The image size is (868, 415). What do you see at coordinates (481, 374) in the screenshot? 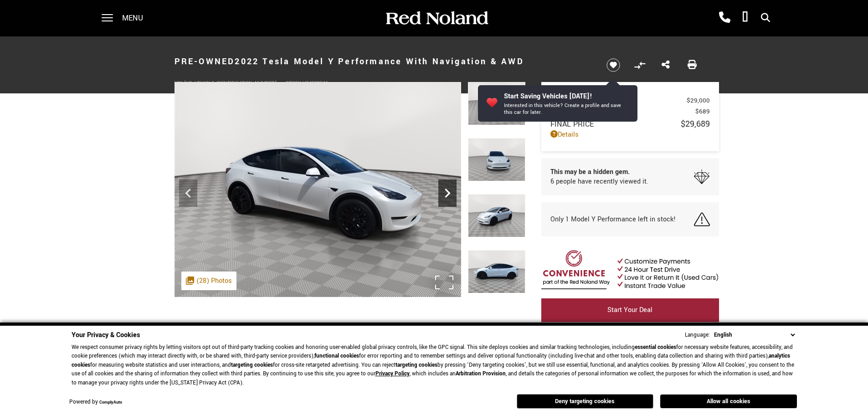
I see `strong: Arbitration Provision` at bounding box center [481, 374].